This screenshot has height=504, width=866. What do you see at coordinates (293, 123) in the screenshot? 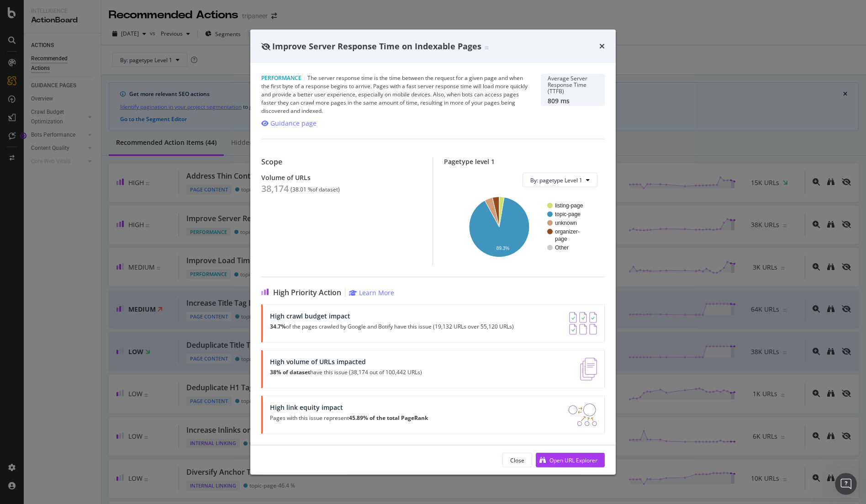
I see `div: Guidance page` at bounding box center [293, 123].